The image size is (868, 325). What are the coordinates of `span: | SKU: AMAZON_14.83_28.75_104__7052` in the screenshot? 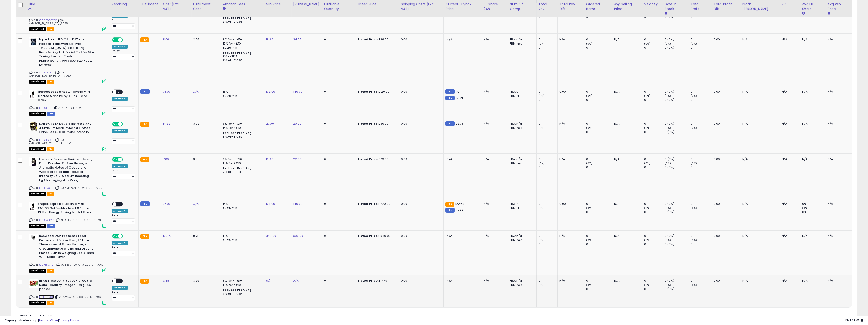 It's located at (51, 141).